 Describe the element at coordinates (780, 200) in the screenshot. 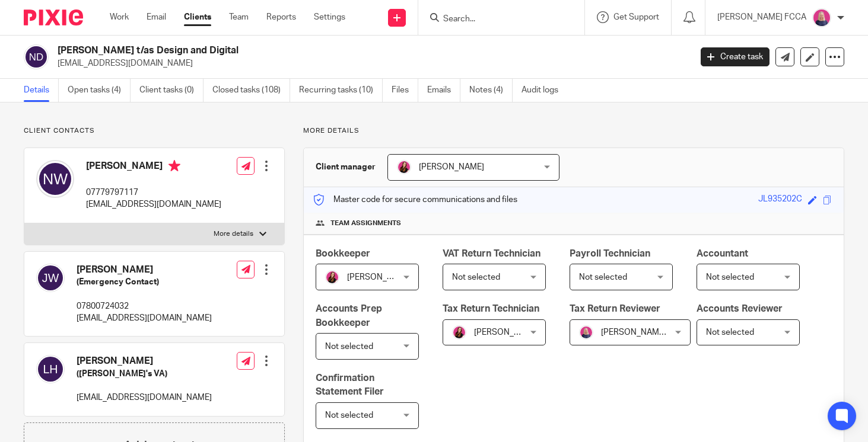

I see `div: JL935202C` at that location.